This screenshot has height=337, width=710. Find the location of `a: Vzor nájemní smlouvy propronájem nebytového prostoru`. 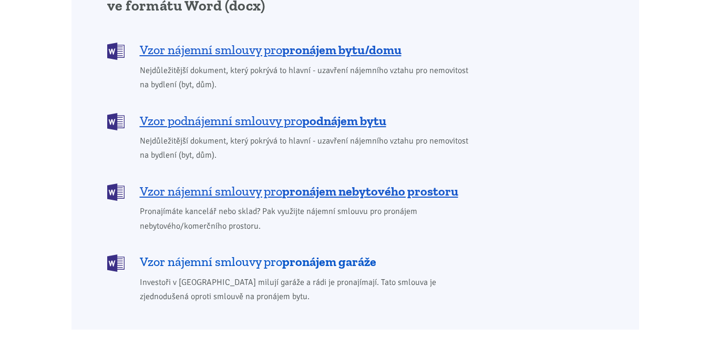

a: Vzor nájemní smlouvy propronájem nebytového prostoru is located at coordinates (291, 191).